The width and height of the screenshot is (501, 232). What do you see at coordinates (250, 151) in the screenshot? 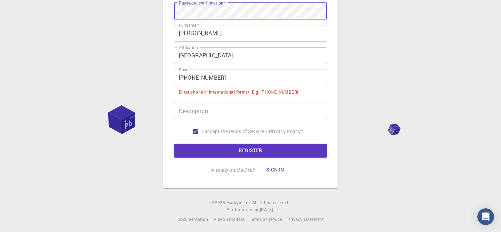
I see `button: REGISTER` at bounding box center [250, 151].